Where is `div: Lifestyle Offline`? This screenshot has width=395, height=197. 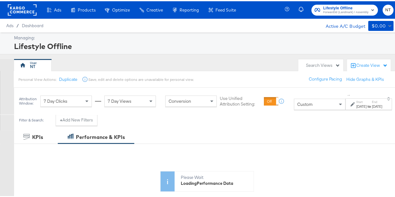 div: Lifestyle Offline is located at coordinates (203, 45).